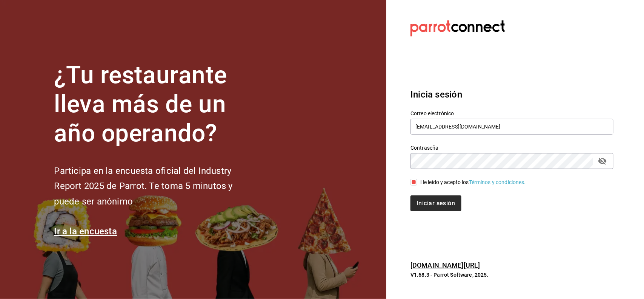  Describe the element at coordinates (156, 104) in the screenshot. I see `h1: ¿Tu restaurante lleva más de un año operando?` at that location.